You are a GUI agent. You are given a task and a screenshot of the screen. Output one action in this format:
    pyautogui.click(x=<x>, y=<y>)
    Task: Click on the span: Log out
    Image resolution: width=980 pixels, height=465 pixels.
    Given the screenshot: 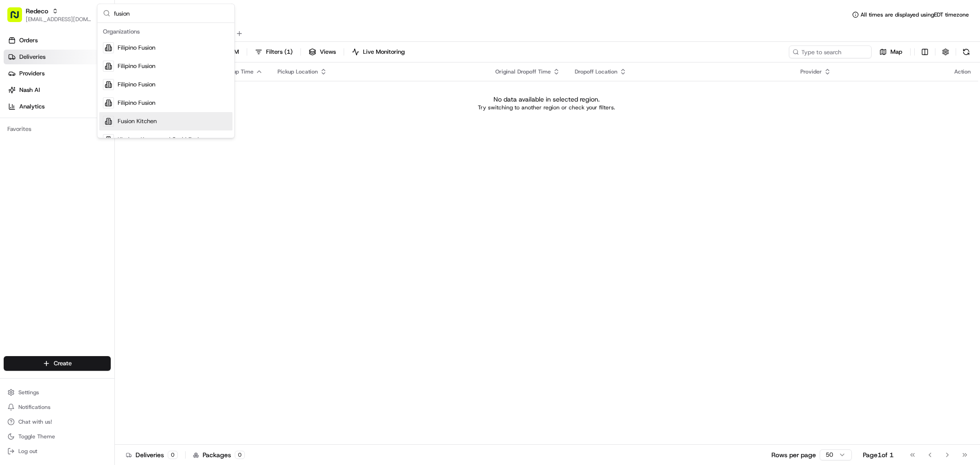 What is the action you would take?
    pyautogui.click(x=28, y=451)
    